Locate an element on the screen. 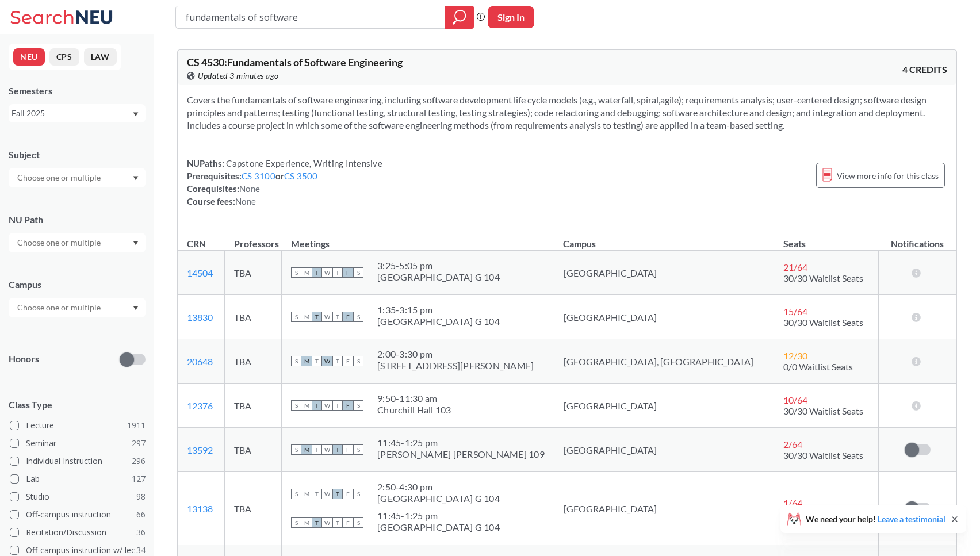  div: Fall 2025 is located at coordinates (72, 113).